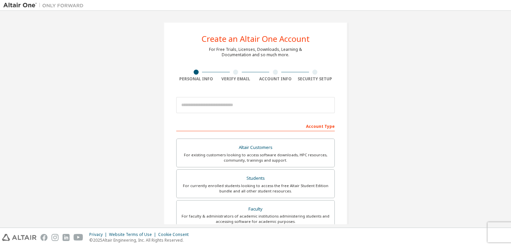 Image resolution: width=511 pixels, height=247 pixels. Describe the element at coordinates (256, 178) in the screenshot. I see `div: Students` at that location.